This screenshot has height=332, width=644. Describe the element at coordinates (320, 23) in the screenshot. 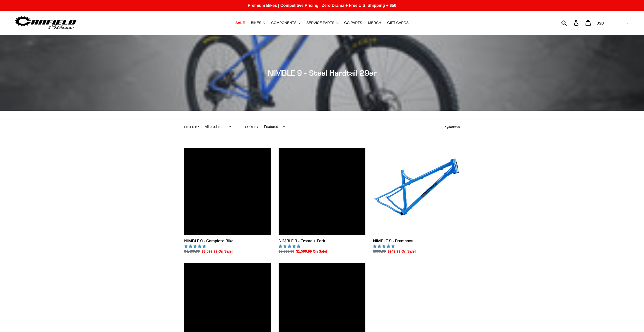

I see `span: SERVICE PARTS` at that location.